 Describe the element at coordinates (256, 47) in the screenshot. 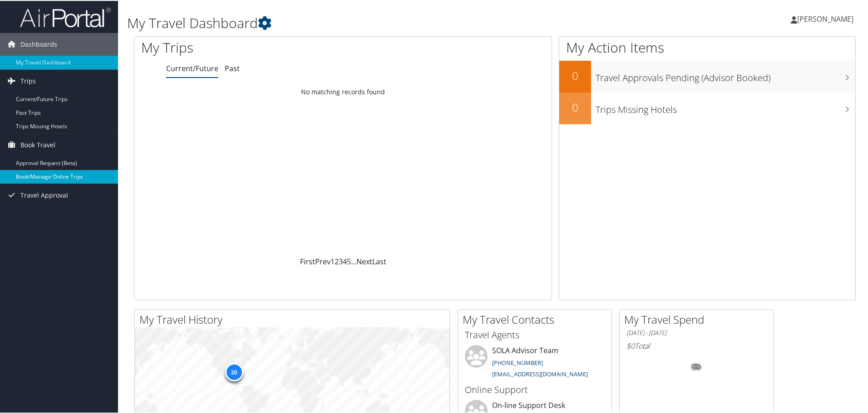

I see `h1: My Trips` at that location.